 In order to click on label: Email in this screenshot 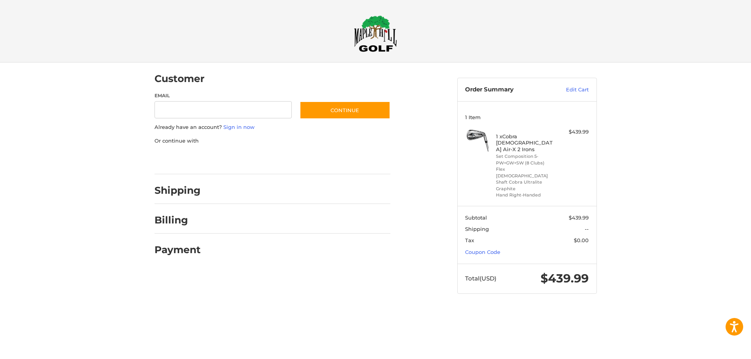, I will do `click(223, 96)`.